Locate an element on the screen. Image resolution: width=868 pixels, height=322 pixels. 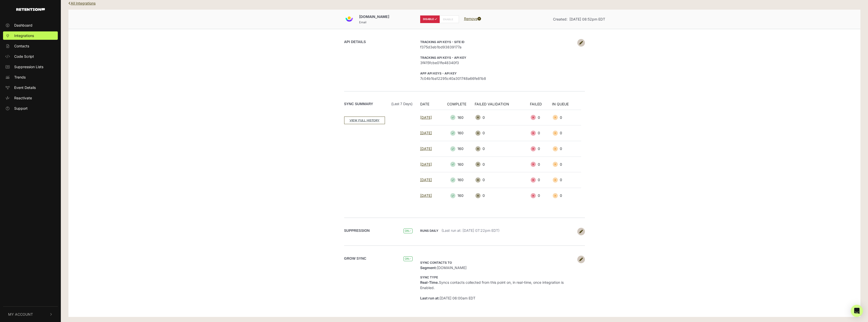
span: Support is located at coordinates (21, 108).